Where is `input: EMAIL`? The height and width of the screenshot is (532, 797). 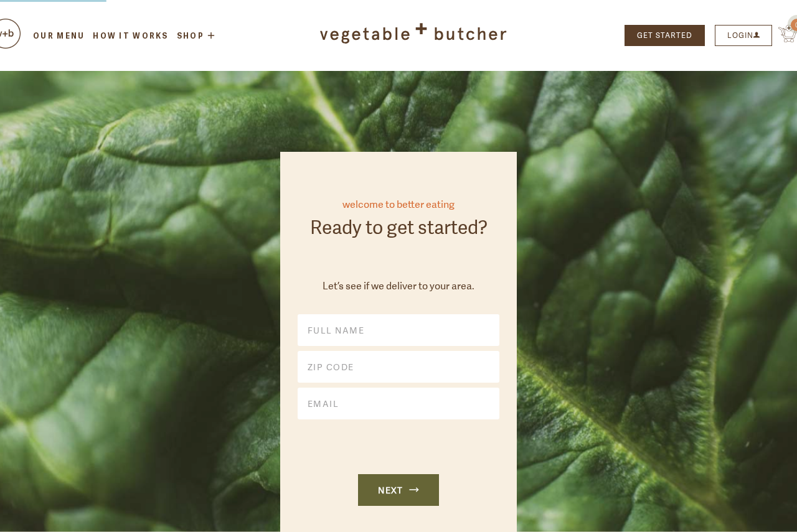
input: EMAIL is located at coordinates (398, 403).